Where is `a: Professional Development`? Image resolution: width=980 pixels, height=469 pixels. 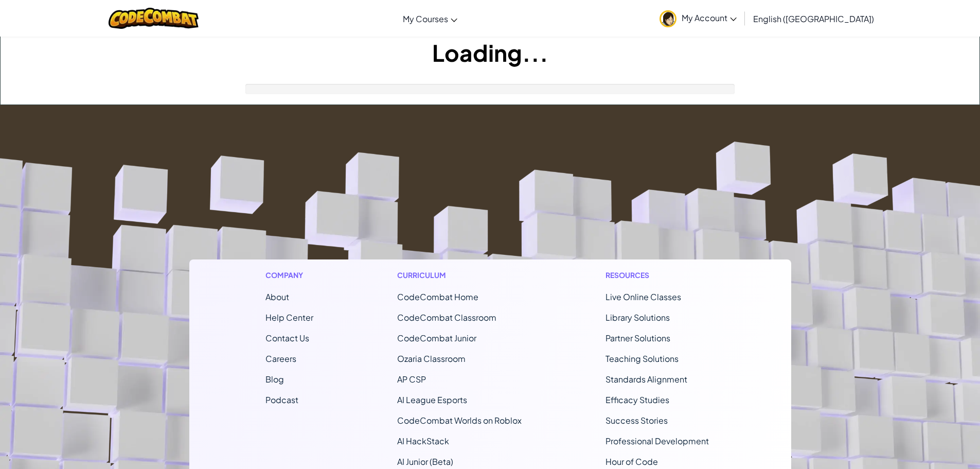
a: Professional Development is located at coordinates (657, 440).